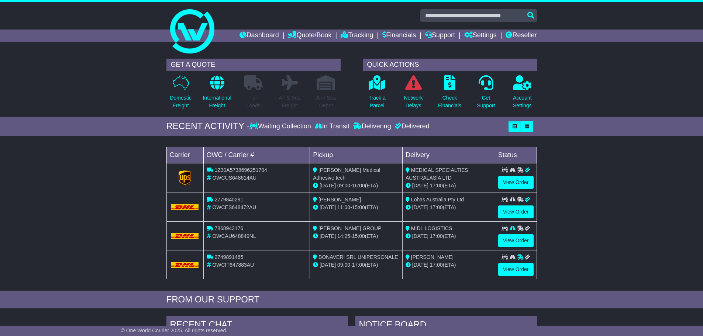 The width and height of the screenshot is (703, 336). I want to click on a: Dashboard, so click(259, 36).